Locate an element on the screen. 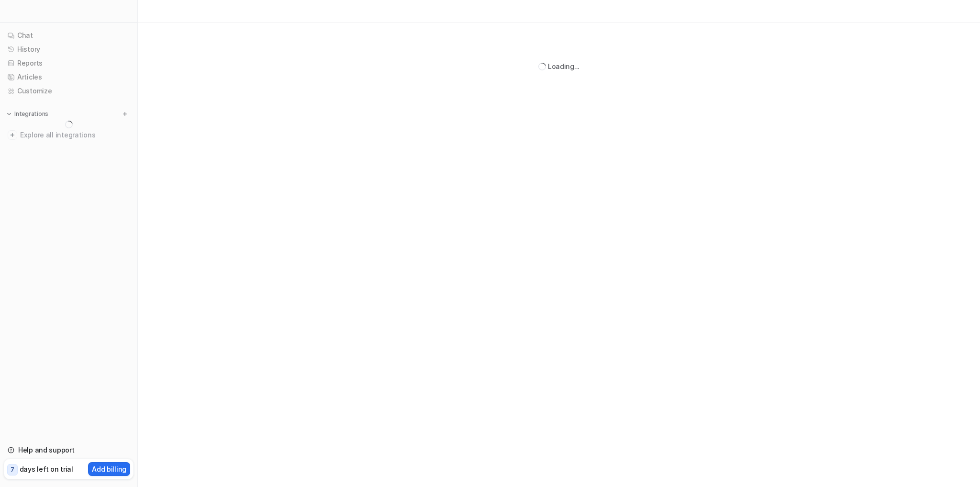  a: History is located at coordinates (69, 50).